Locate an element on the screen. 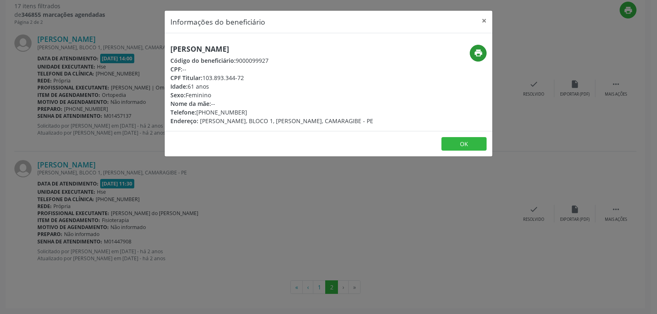  span: Telefone: is located at coordinates (183, 112).